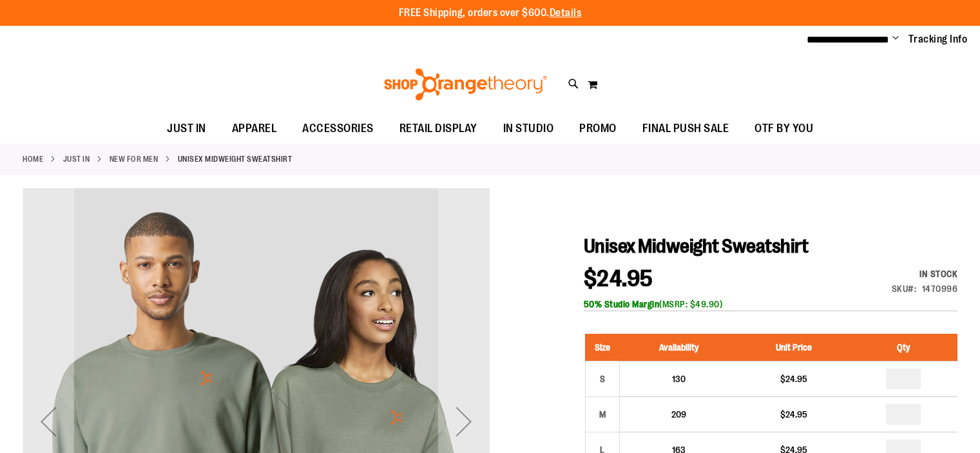 The height and width of the screenshot is (453, 980). I want to click on span: PROMO, so click(598, 128).